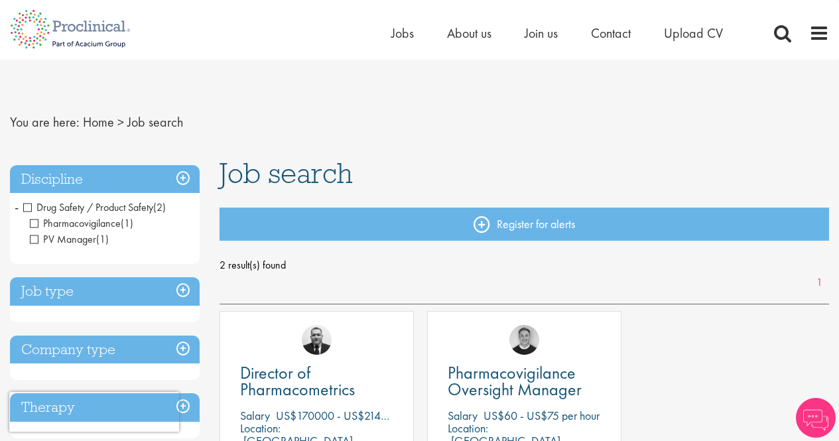  I want to click on span: About us, so click(469, 33).